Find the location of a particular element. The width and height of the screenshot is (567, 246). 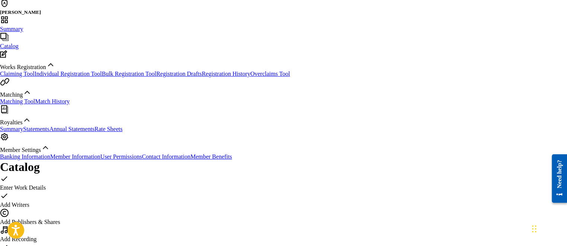

a: Rate Sheets is located at coordinates (108, 129).